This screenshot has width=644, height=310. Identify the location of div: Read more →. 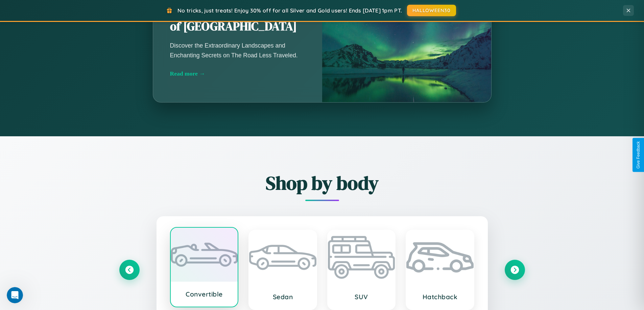
(237, 74).